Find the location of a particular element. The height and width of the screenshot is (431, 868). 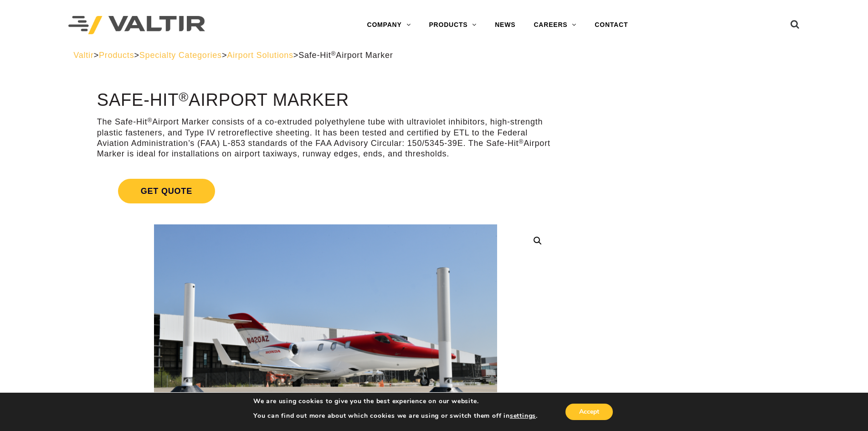

h1: Safe-Hit Airport Marker is located at coordinates (326, 100).